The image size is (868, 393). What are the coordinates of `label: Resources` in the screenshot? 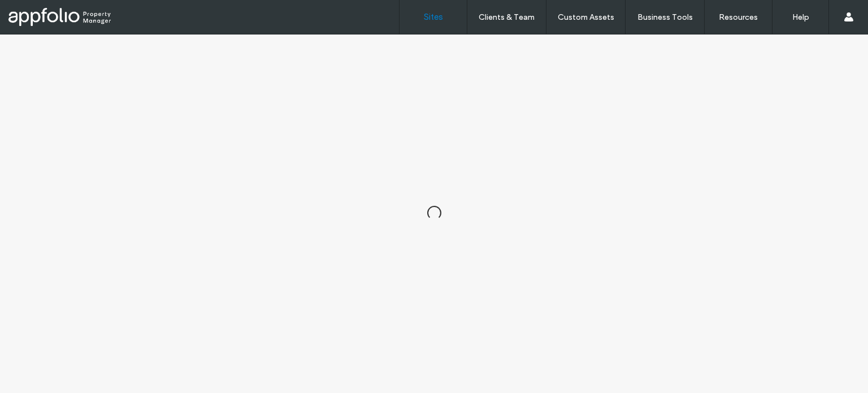 It's located at (738, 17).